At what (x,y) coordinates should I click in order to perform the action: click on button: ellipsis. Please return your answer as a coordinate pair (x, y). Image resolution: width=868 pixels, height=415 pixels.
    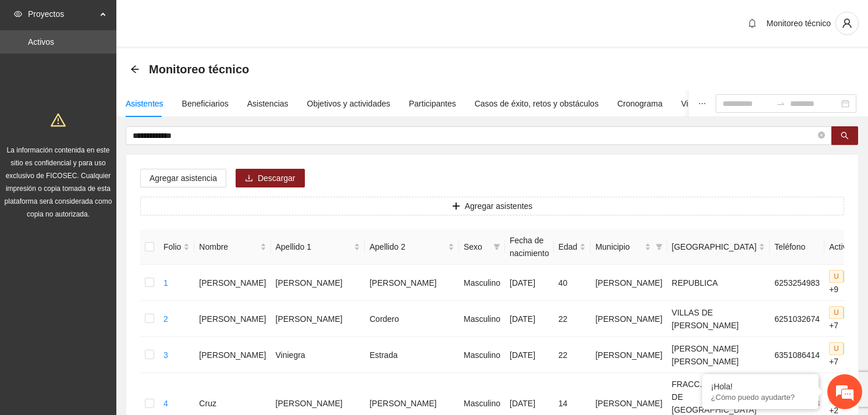
    Looking at the image, I should click on (702, 104).